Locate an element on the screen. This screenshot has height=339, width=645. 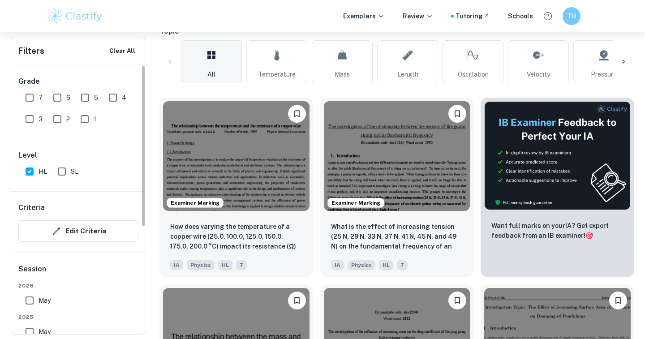
a: Tutoring is located at coordinates (473, 16).